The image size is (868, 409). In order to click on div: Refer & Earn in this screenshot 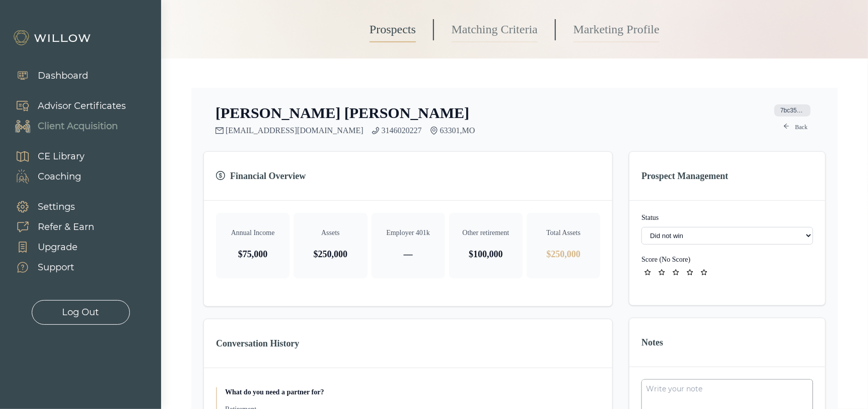, I will do `click(66, 227)`.